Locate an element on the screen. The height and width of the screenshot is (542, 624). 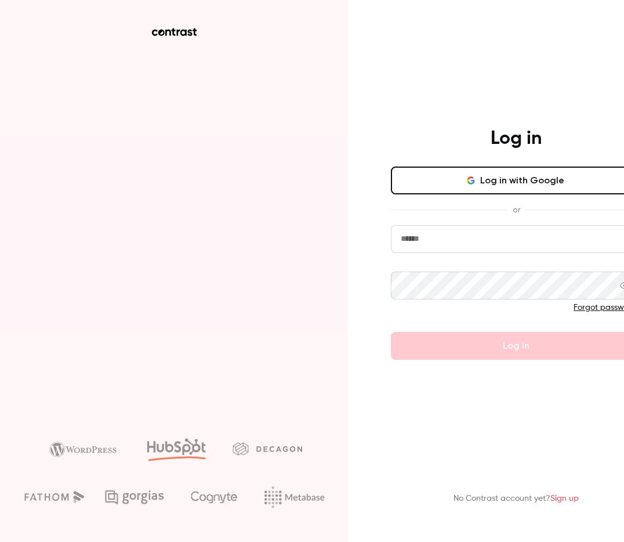
a: Sign up is located at coordinates (564, 498).